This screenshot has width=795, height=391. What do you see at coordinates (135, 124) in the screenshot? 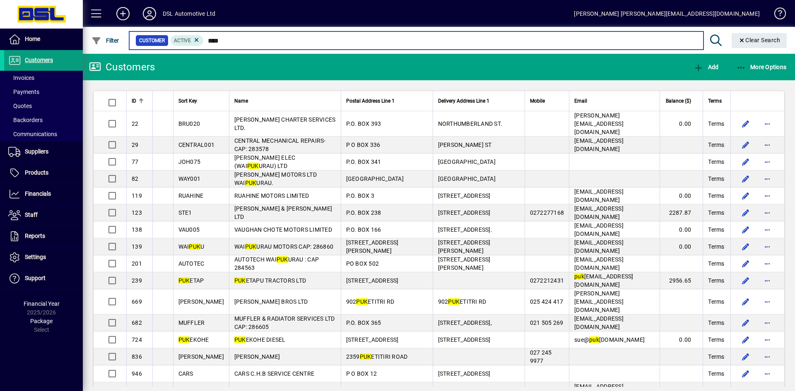
I see `span: 22` at bounding box center [135, 124].